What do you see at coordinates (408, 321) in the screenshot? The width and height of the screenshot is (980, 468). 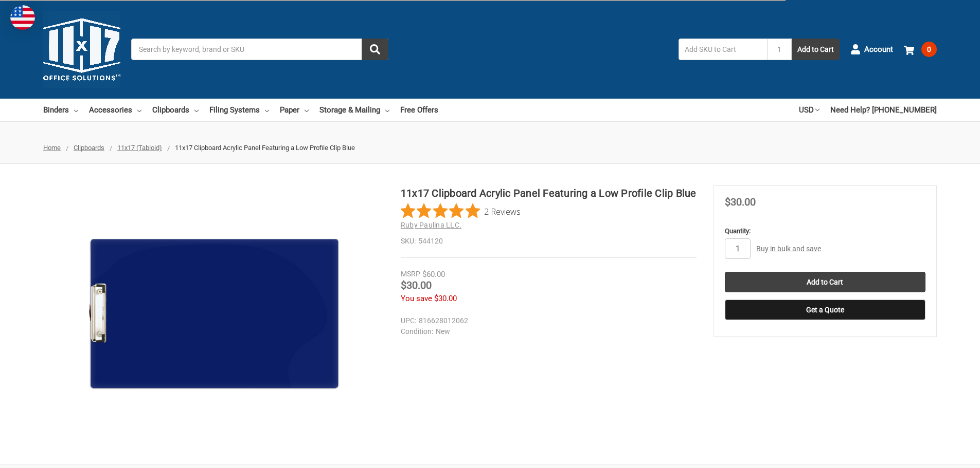 I see `dt: UPC:` at bounding box center [408, 321].